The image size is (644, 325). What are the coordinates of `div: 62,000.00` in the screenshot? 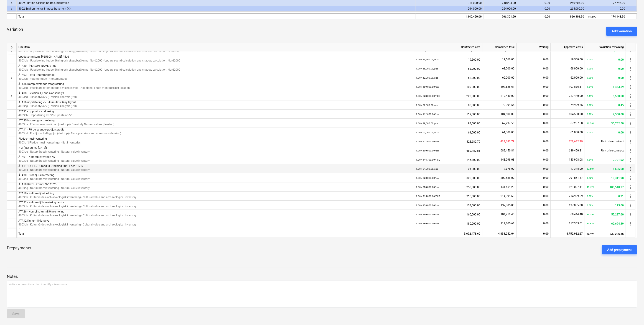 It's located at (448, 78).